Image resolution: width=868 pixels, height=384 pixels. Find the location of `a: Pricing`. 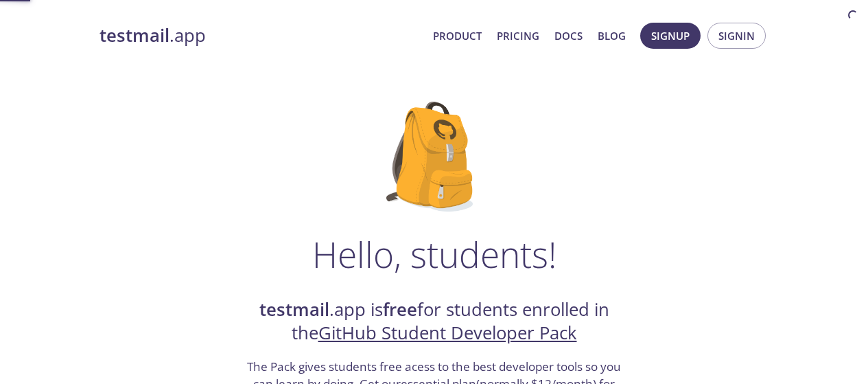

a: Pricing is located at coordinates (518, 36).